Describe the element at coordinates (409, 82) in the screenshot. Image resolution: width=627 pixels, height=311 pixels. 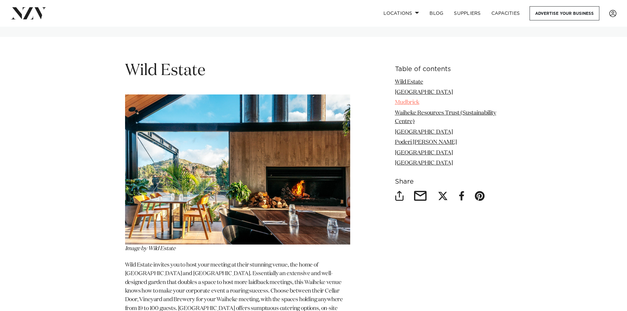
I see `a: Wild Estate` at that location.